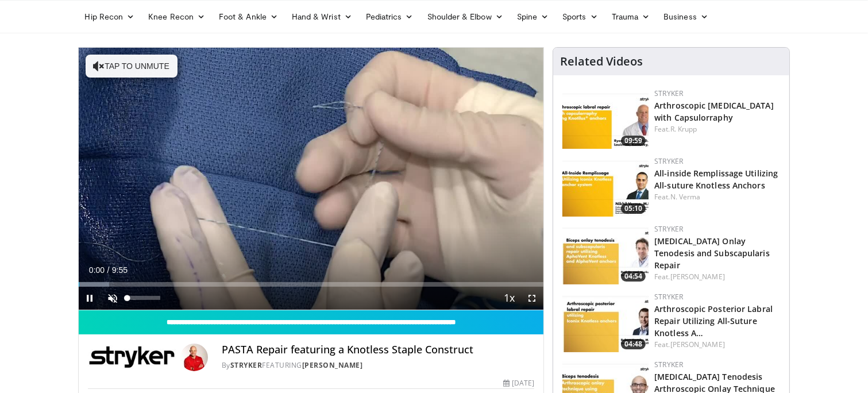 Image resolution: width=868 pixels, height=393 pixels. Describe the element at coordinates (602, 61) in the screenshot. I see `h4: Related Videos` at that location.